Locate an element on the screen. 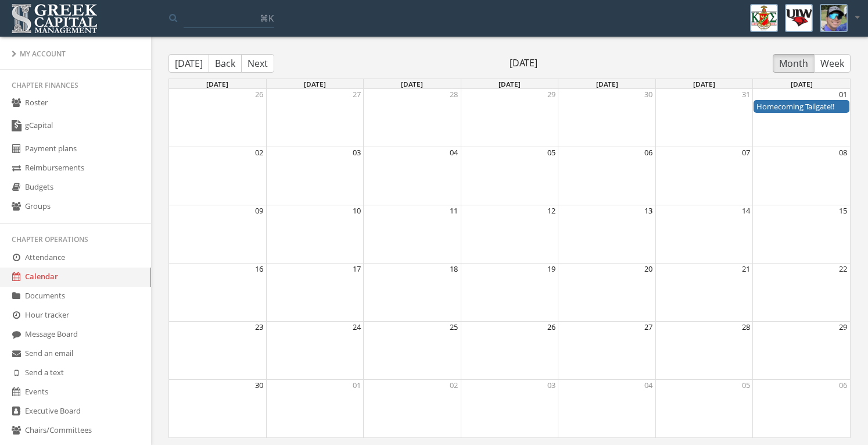 This screenshot has height=445, width=868. button: Month is located at coordinates (793, 63).